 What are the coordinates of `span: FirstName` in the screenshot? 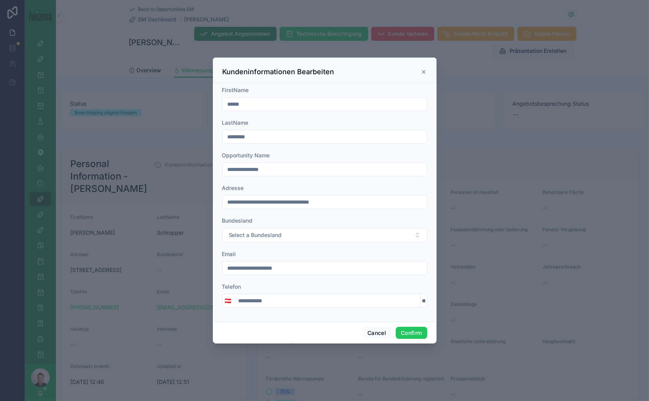 It's located at (235, 90).